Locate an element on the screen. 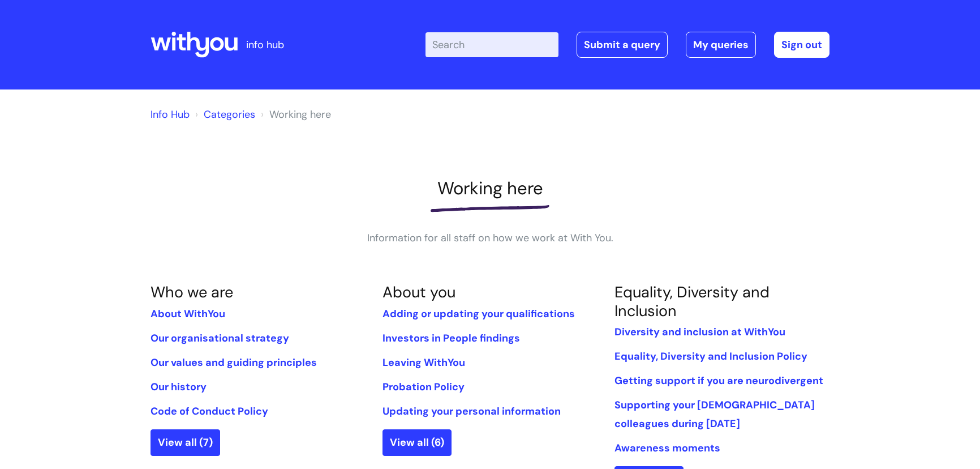 The width and height of the screenshot is (980, 469). a: Leaving WithYou is located at coordinates (424, 363).